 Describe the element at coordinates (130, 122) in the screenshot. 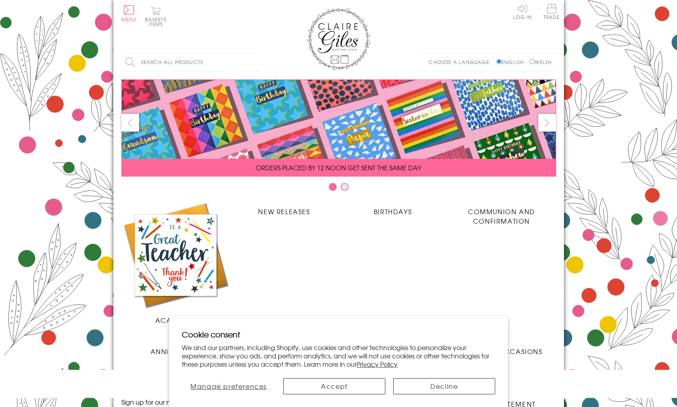

I see `button: prev` at that location.